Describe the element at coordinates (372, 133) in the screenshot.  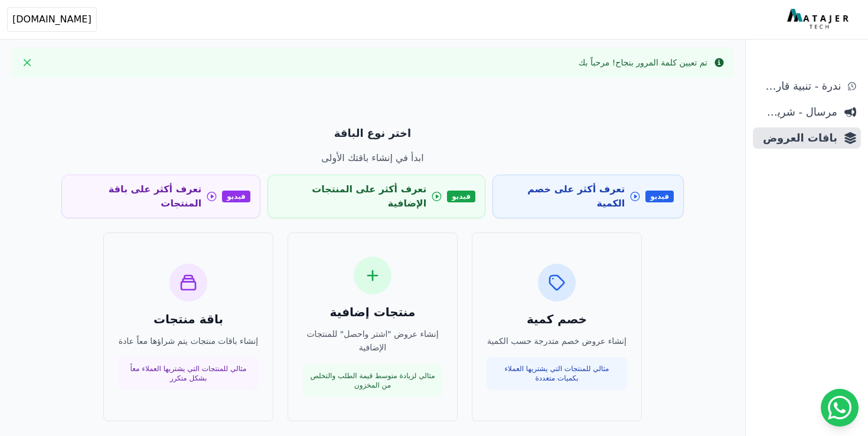
I see `p: اختر نوع الباقة` at that location.